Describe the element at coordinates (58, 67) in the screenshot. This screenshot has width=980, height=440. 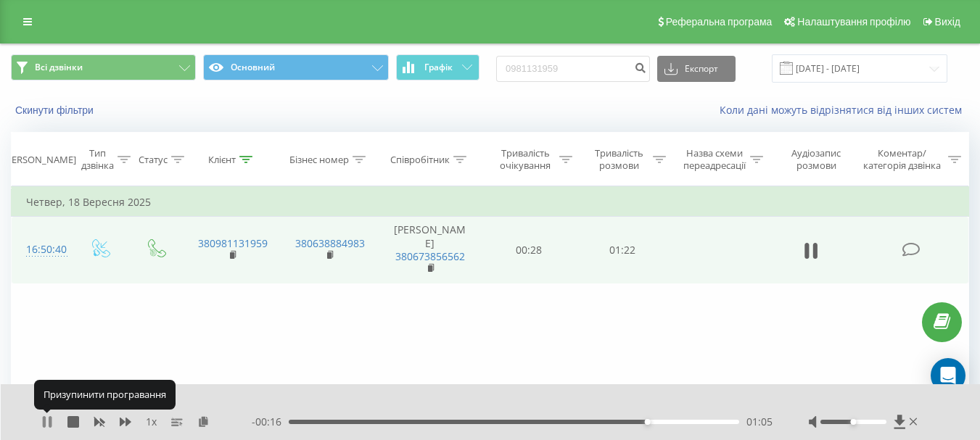
I see `span: Всі дзвінки` at that location.